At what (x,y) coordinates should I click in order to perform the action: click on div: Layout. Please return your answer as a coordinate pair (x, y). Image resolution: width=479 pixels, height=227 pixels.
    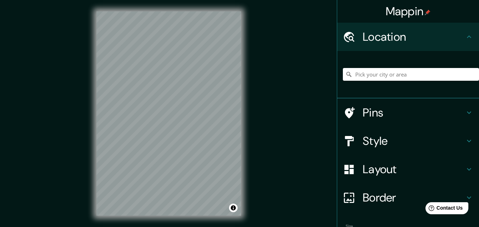
    Looking at the image, I should click on (408, 169).